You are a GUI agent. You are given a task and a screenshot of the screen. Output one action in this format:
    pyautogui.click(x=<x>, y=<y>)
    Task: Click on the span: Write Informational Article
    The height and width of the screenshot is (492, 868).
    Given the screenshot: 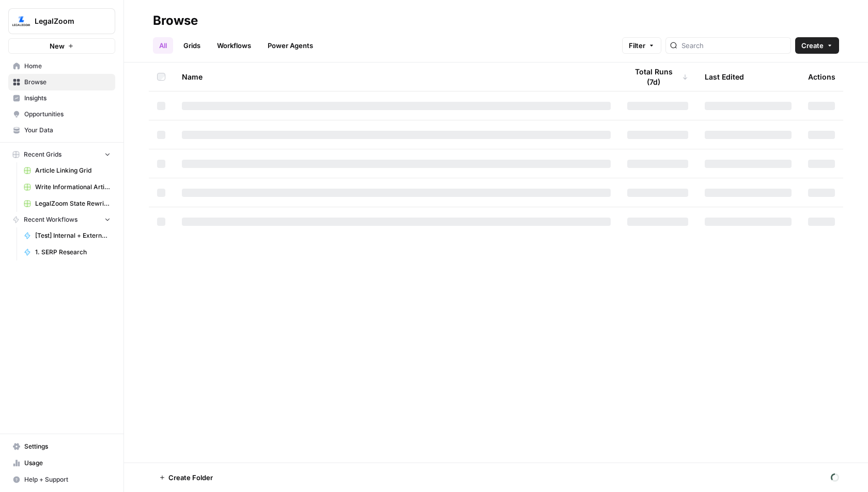 What is the action you would take?
    pyautogui.click(x=73, y=187)
    